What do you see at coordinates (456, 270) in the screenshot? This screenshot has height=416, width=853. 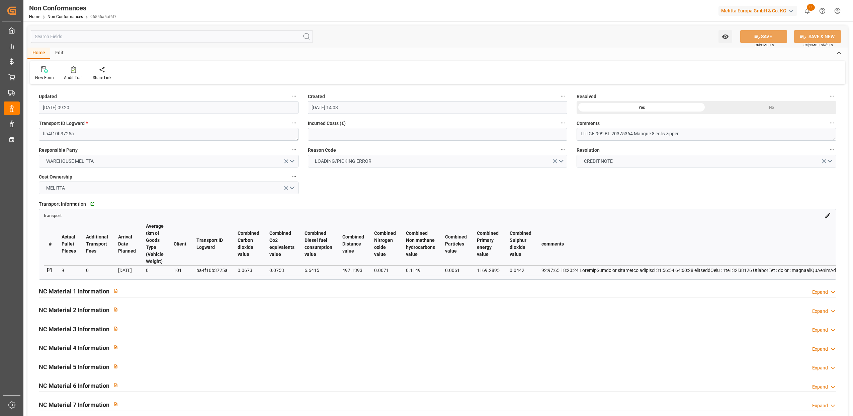 I see `div: 0.0061` at bounding box center [456, 270].